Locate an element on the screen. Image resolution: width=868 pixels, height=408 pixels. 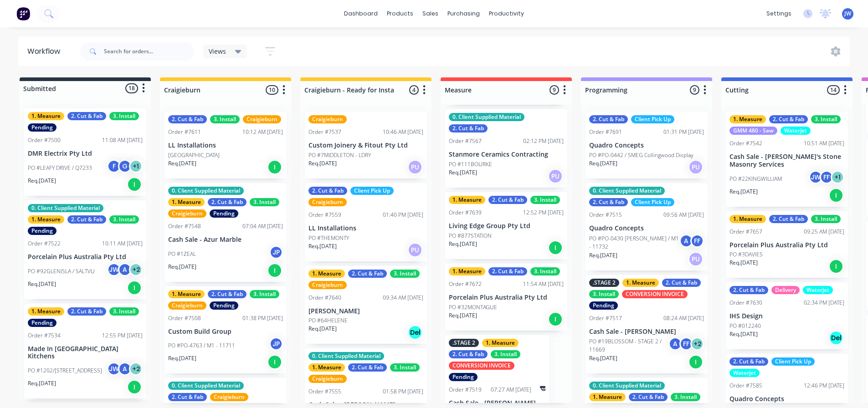
div: Order #7522 is located at coordinates (44, 243).